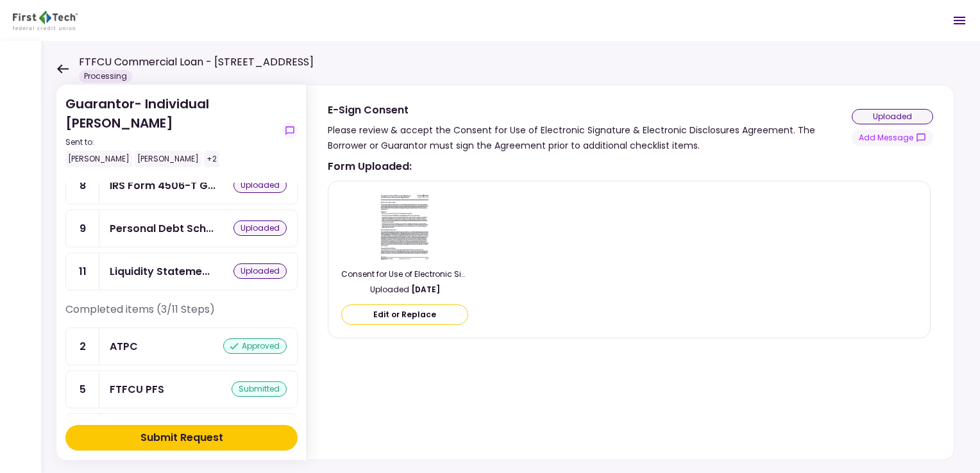 The height and width of the screenshot is (473, 980). I want to click on div: Submit Request, so click(182, 438).